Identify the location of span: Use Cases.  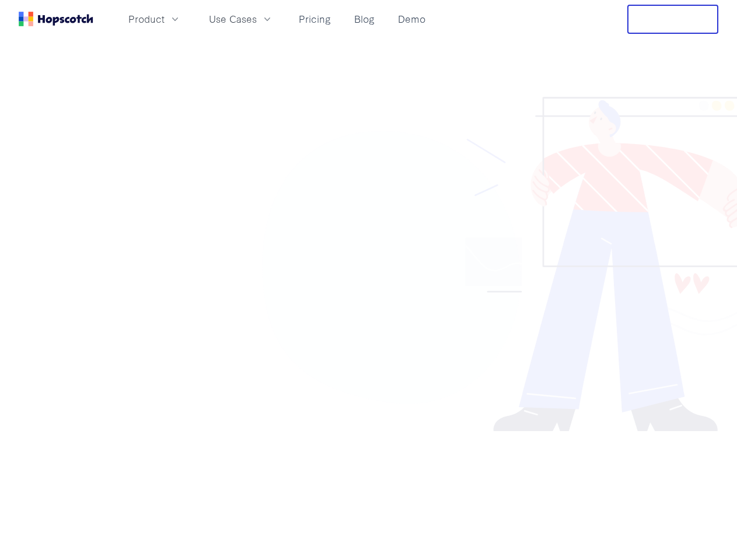
(233, 18).